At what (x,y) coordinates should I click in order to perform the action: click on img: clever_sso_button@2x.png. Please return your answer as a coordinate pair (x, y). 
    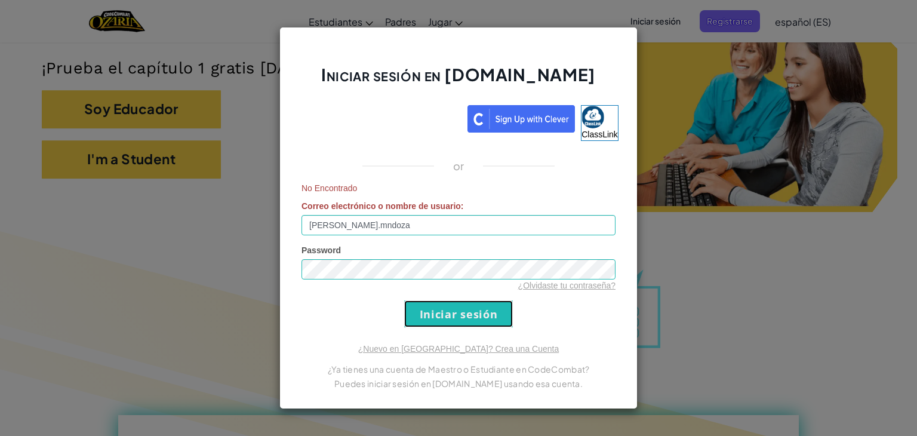
    Looking at the image, I should click on (521, 119).